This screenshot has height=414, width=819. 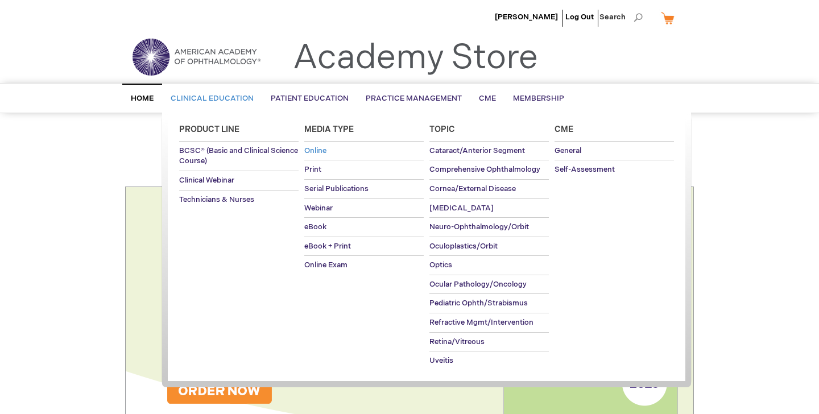 I want to click on span: Cme, so click(x=564, y=129).